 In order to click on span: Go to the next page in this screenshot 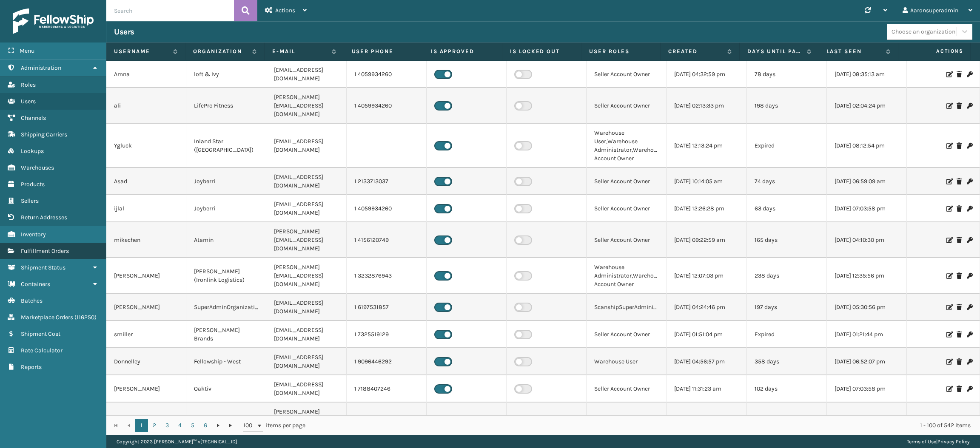, I will do `click(218, 425)`.